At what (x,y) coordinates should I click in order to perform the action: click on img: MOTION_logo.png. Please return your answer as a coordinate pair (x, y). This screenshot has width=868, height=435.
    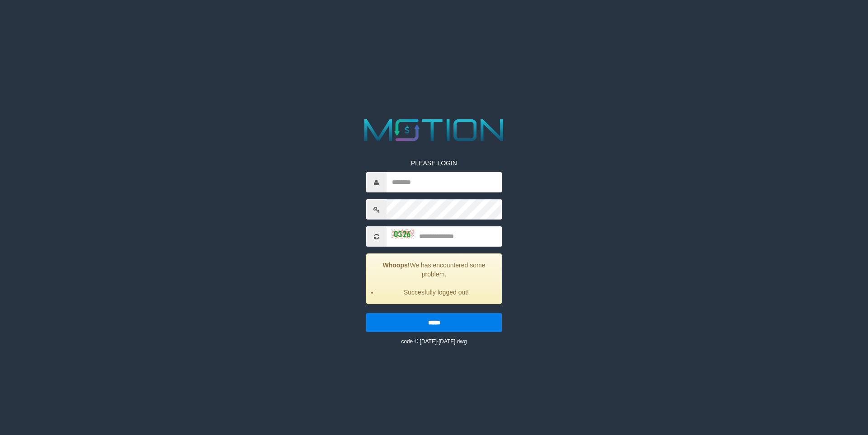
    Looking at the image, I should click on (434, 130).